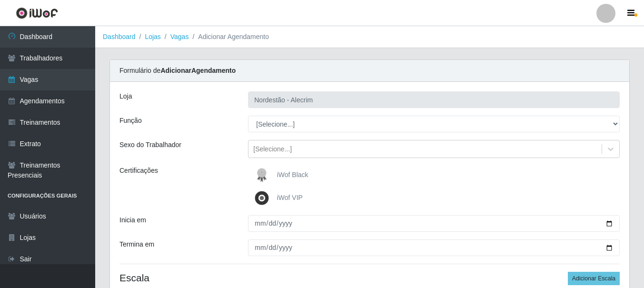  What do you see at coordinates (137, 244) in the screenshot?
I see `label: Termina em` at bounding box center [137, 244].